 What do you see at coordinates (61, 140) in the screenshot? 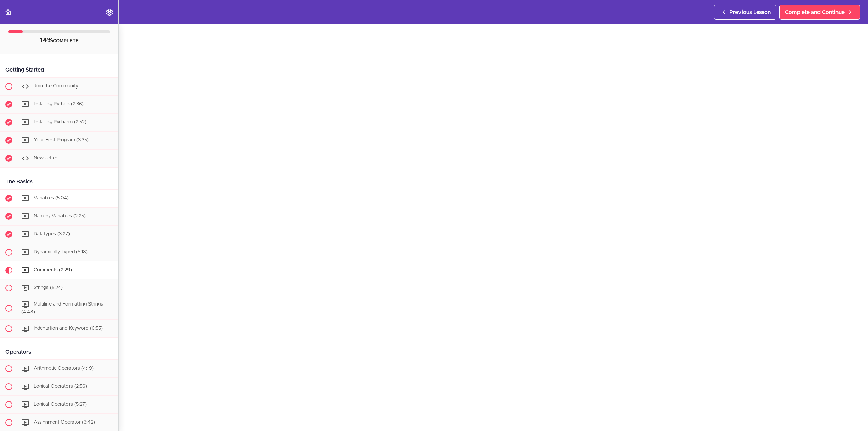
I see `span: Your First Program (3:35)` at bounding box center [61, 140].